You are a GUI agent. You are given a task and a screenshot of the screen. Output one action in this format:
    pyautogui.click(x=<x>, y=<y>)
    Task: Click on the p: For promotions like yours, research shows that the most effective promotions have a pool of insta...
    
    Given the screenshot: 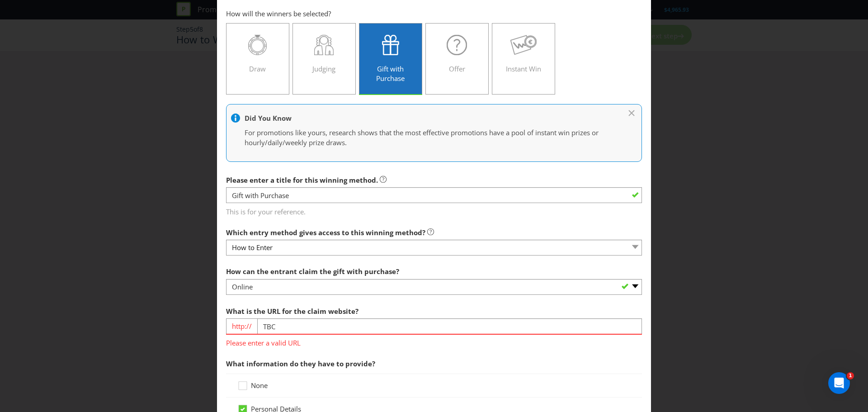 What is the action you would take?
    pyautogui.click(x=429, y=138)
    